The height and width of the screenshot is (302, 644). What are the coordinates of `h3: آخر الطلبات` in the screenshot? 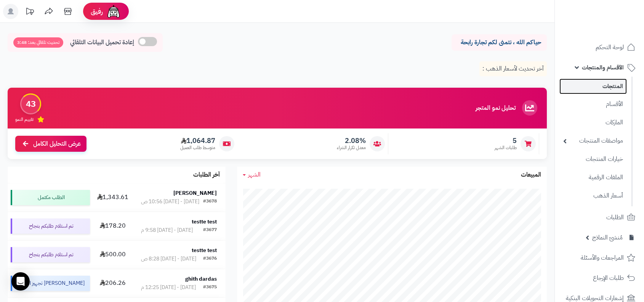 It's located at (206, 175).